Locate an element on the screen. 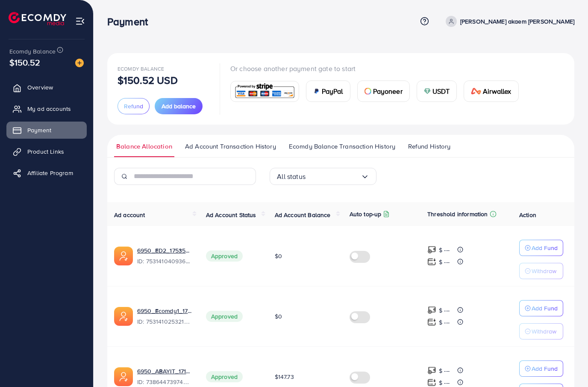 The height and width of the screenshot is (387, 588). span: Ad Account Balance is located at coordinates (303, 215).